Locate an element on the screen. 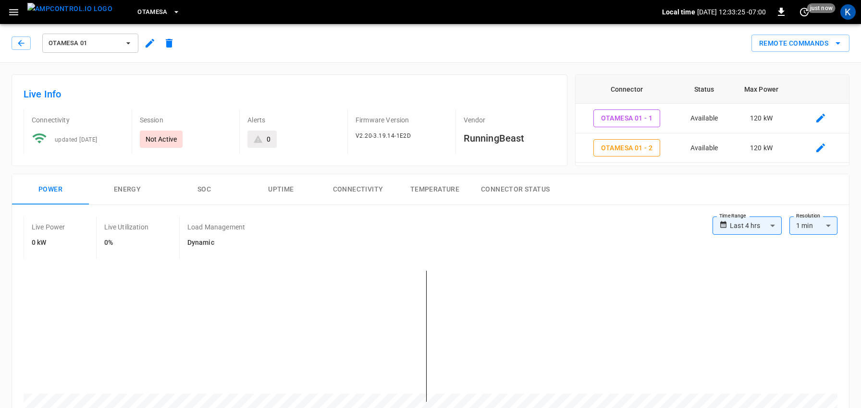 This screenshot has width=861, height=408. p: Not Active is located at coordinates (161, 139).